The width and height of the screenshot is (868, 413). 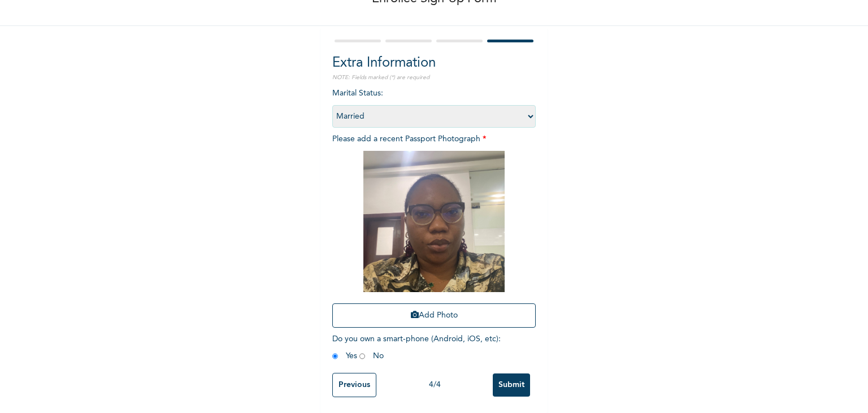 What do you see at coordinates (435, 385) in the screenshot?
I see `div: 4 / 4` at bounding box center [435, 385].